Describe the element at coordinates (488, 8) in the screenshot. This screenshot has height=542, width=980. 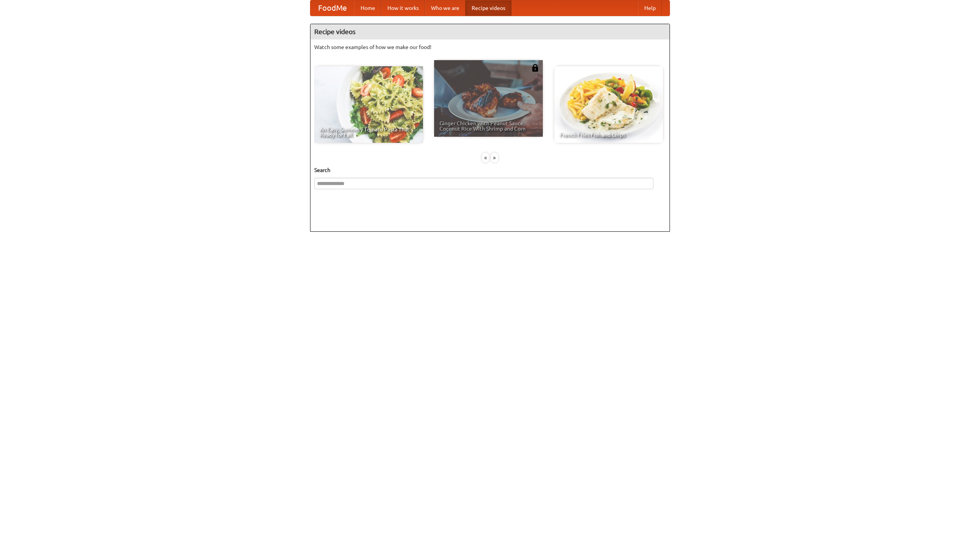
I see `a: Recipe videos` at that location.